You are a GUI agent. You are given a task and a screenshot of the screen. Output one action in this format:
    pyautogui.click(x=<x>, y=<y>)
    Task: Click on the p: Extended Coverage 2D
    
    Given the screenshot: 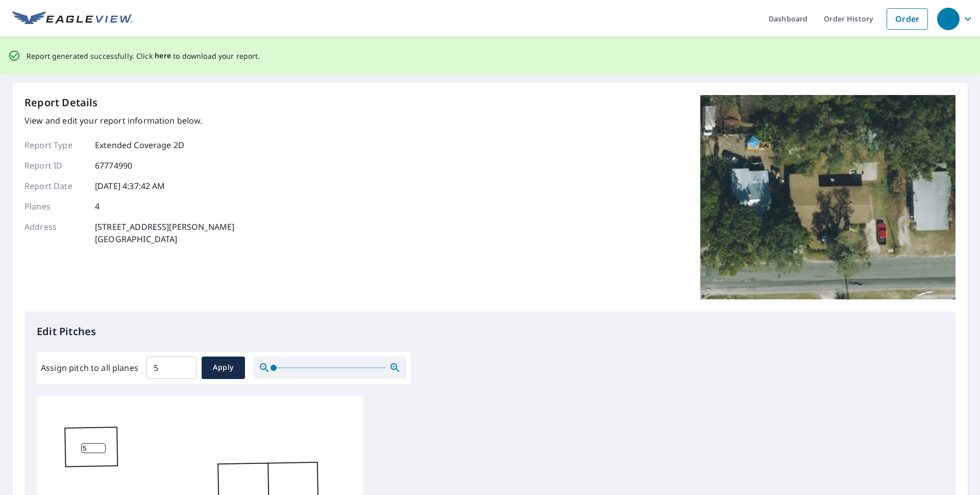 What is the action you would take?
    pyautogui.click(x=139, y=145)
    